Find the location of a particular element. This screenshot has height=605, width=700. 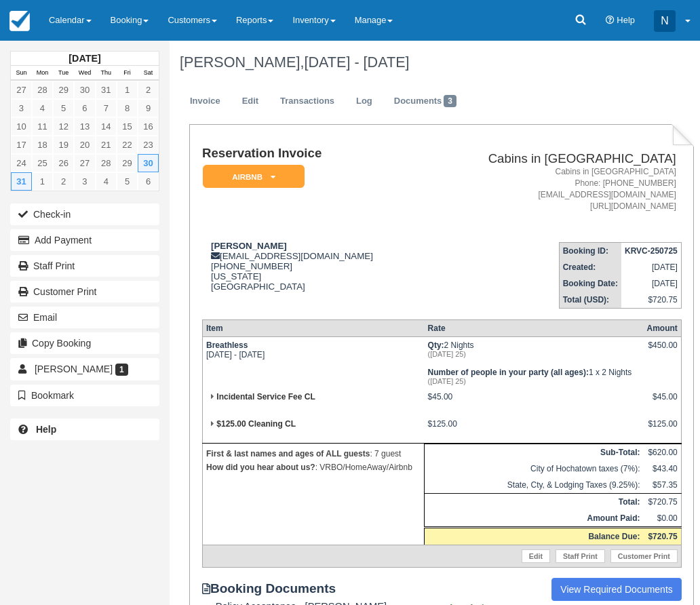

a: 17 is located at coordinates (21, 145).